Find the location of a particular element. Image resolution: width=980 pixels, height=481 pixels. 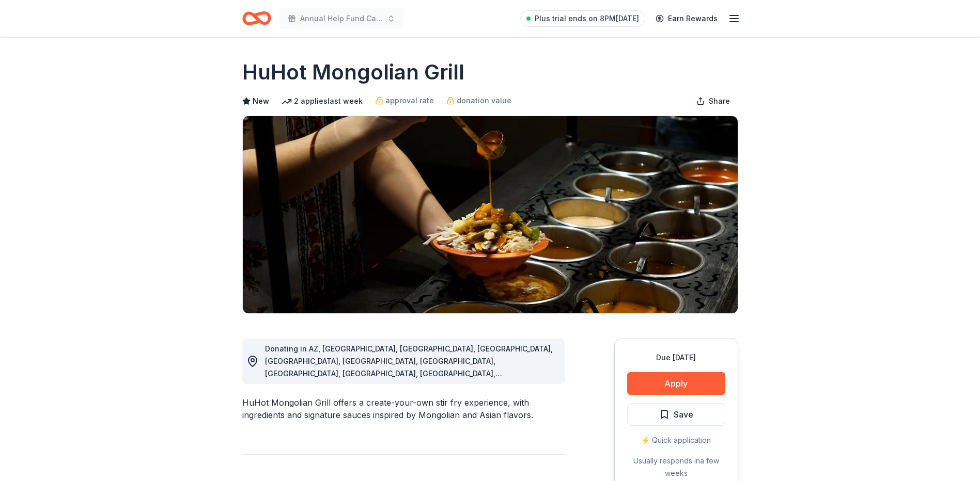

button: Annual Help Fund Campaign is located at coordinates (342, 19).